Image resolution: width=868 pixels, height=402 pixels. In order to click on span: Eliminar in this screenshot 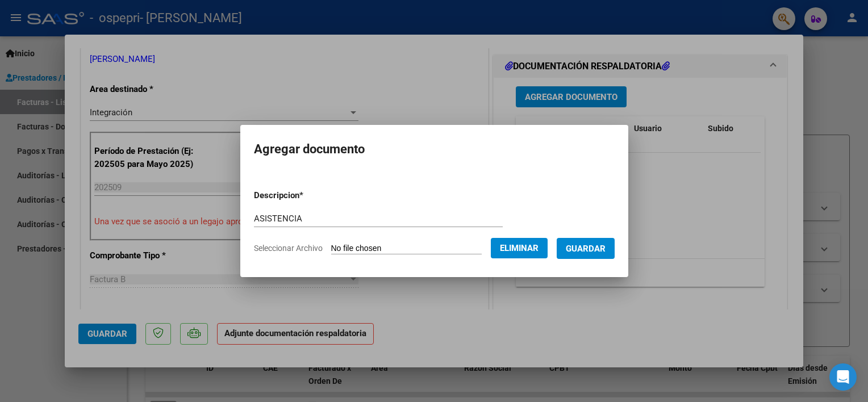, I will do `click(519, 248)`.